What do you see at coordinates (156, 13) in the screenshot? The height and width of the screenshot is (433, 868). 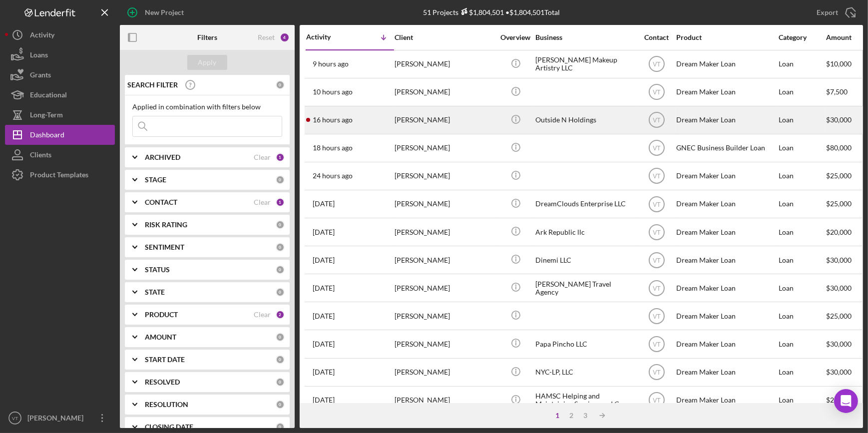 I see `button: New Project` at bounding box center [156, 13].